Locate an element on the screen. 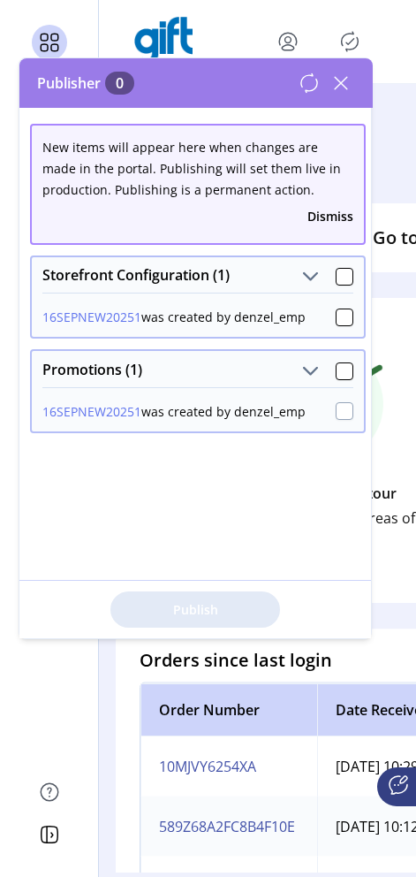  button: Dismiss is located at coordinates (331, 216).